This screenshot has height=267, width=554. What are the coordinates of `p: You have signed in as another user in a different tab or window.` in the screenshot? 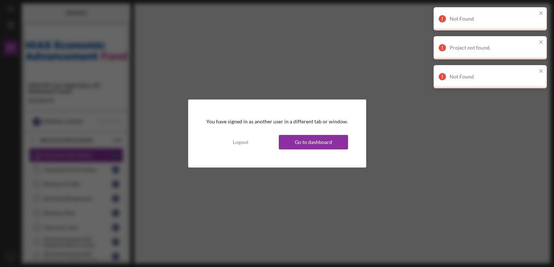 It's located at (277, 122).